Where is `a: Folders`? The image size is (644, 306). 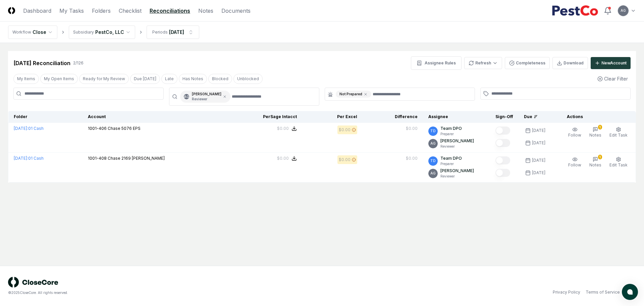
a: Folders is located at coordinates (102, 11).